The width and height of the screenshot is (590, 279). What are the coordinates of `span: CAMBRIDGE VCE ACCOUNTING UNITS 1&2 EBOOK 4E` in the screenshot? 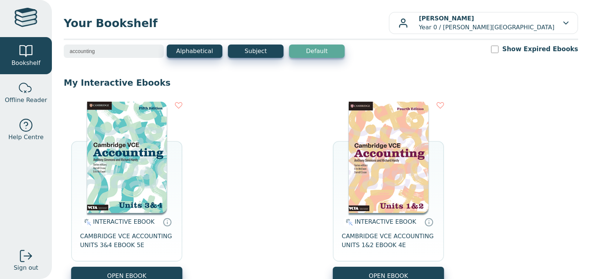 It's located at (388, 240).